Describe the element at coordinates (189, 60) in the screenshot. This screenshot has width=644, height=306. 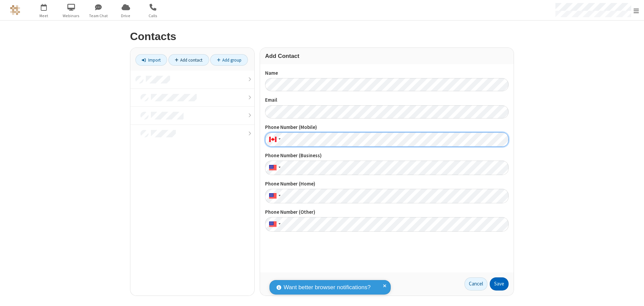
I see `a: Add contact` at that location.